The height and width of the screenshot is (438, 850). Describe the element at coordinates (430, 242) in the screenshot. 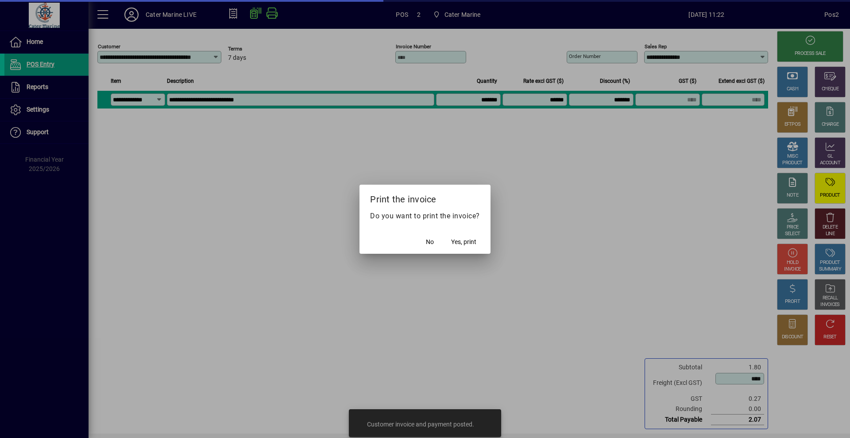

I see `span: No` at that location.